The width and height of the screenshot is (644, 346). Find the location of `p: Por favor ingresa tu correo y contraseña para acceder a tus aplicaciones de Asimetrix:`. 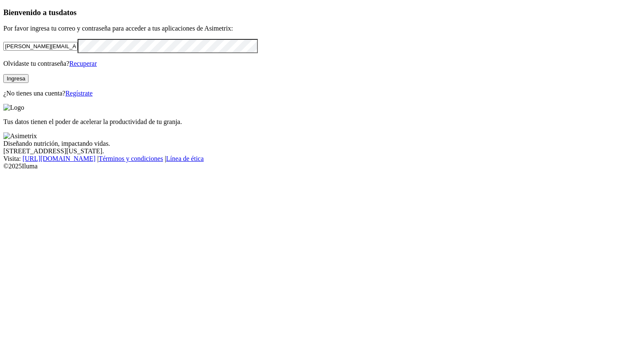

p: Por favor ingresa tu correo y contraseña para acceder a tus aplicaciones de Asimetrix: is located at coordinates (322, 28).